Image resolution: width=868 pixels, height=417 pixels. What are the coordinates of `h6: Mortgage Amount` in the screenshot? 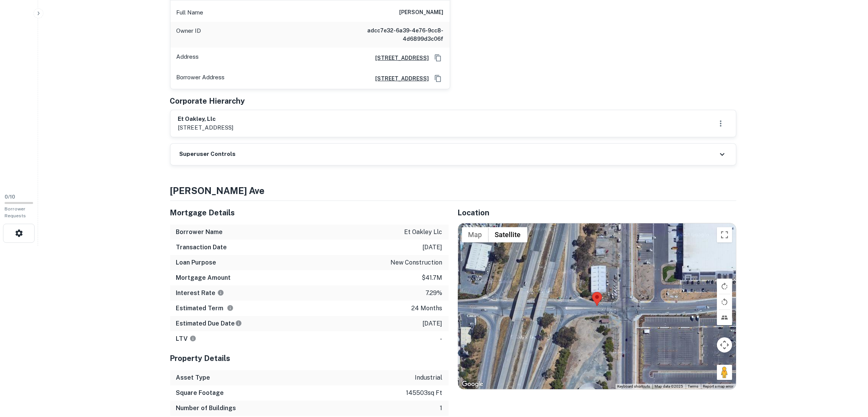 It's located at (204, 278).